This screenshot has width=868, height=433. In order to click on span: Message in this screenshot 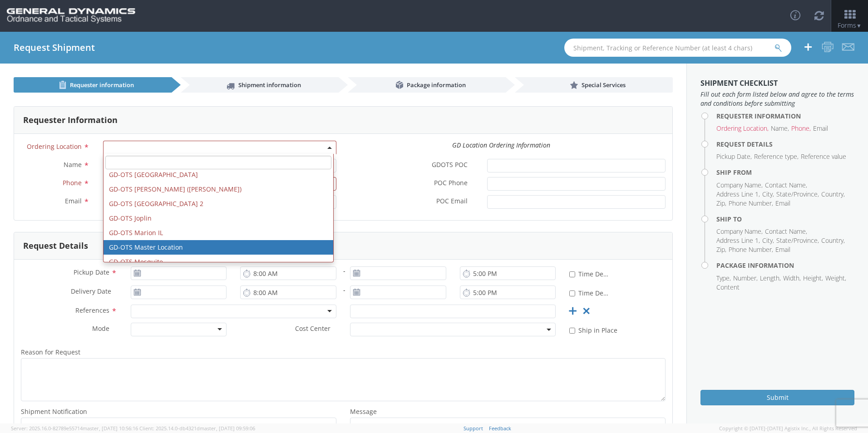, I will do `click(363, 412)`.